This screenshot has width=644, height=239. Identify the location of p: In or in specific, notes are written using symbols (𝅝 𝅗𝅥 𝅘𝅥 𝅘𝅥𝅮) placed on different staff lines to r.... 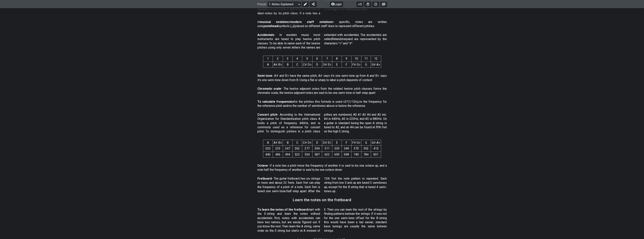
(322, 24).